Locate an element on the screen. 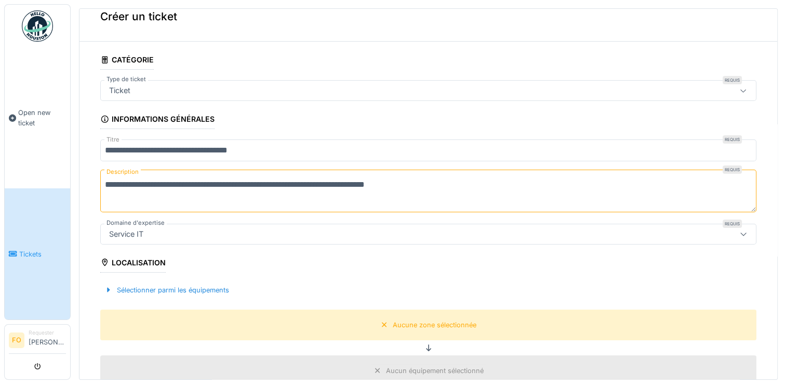  div: Service IT is located at coordinates (126, 234).